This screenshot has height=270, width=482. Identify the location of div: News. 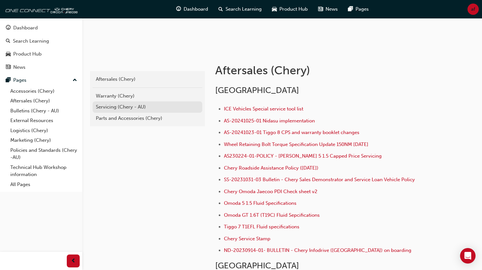
(19, 67).